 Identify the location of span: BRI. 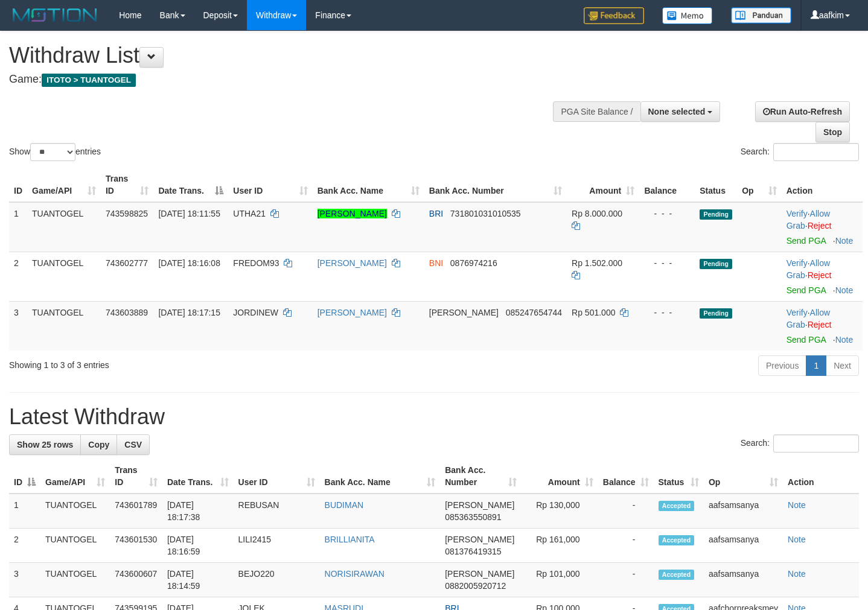
(436, 214).